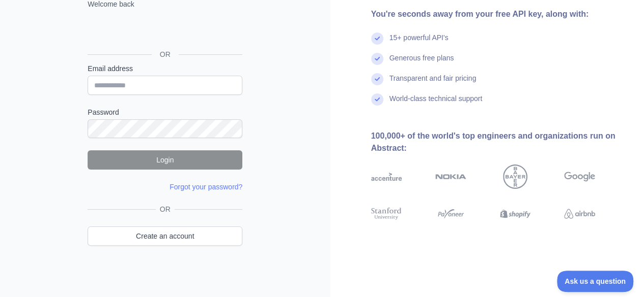  Describe the element at coordinates (499, 14) in the screenshot. I see `div: You're seconds away from your free API key, along with:` at that location.